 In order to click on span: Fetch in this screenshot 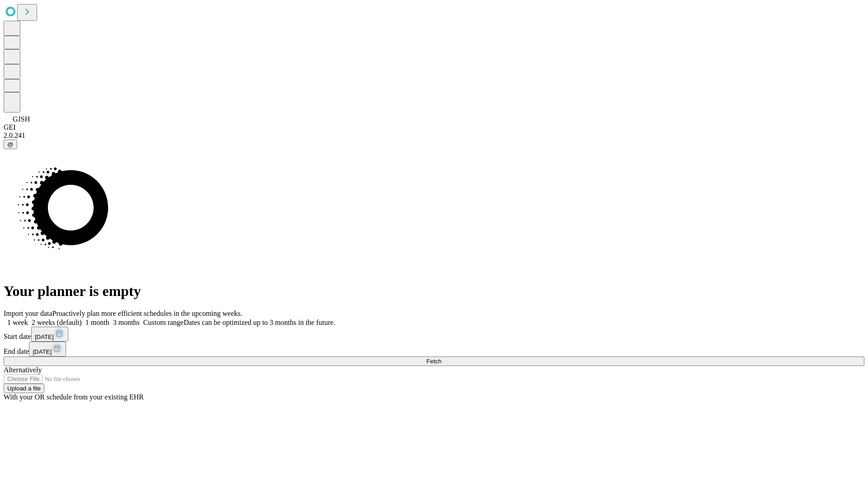, I will do `click(434, 361)`.